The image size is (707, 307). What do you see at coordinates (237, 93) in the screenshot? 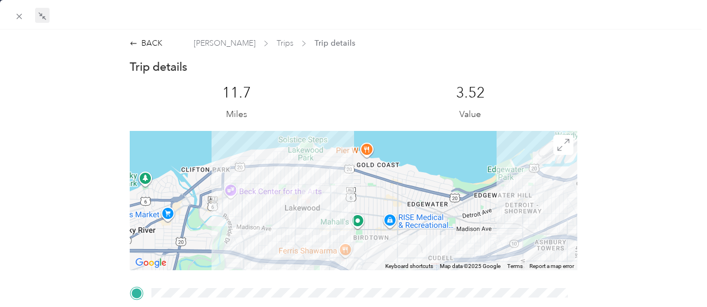
I see `p: 11.7` at bounding box center [237, 93].